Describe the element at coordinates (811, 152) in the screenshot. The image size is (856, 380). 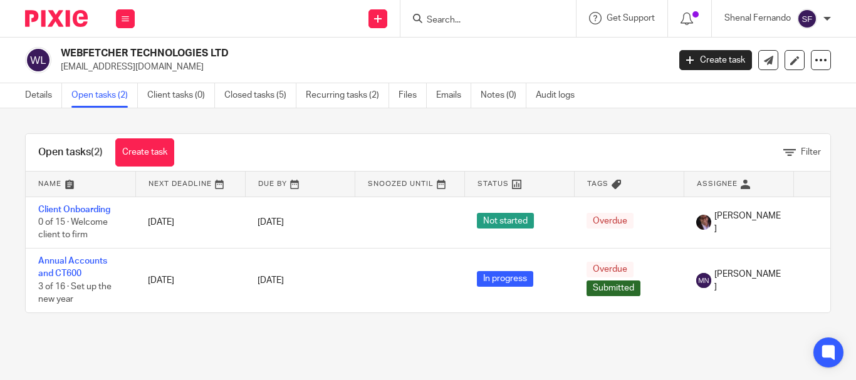
I see `span: Filter` at that location.